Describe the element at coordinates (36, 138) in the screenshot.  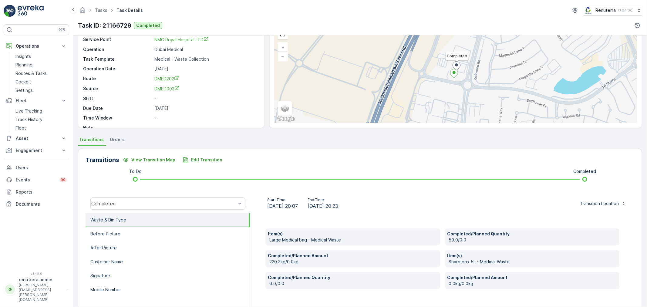
I see `button: Asset` at that location.